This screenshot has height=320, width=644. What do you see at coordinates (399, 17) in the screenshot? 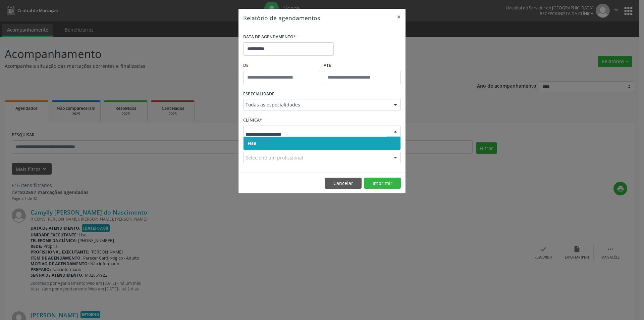
I see `button: Close` at bounding box center [399, 17].